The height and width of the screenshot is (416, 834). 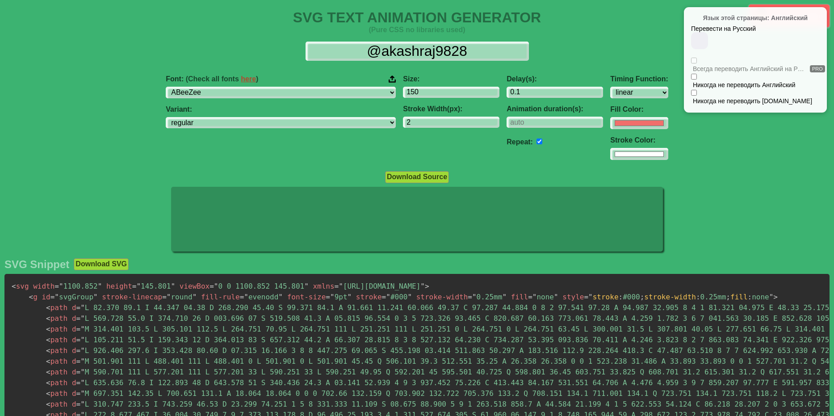 I want to click on h2: SVG Snippet, so click(x=37, y=264).